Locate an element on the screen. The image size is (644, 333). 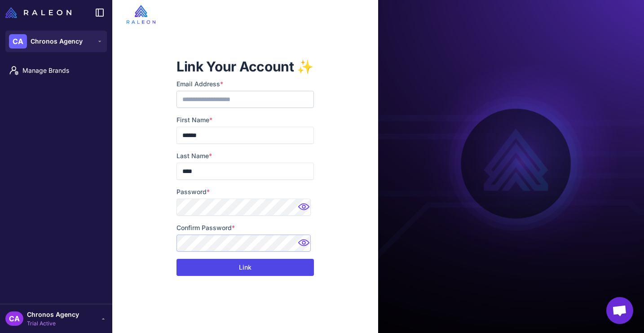
label: First Name is located at coordinates (245, 120).